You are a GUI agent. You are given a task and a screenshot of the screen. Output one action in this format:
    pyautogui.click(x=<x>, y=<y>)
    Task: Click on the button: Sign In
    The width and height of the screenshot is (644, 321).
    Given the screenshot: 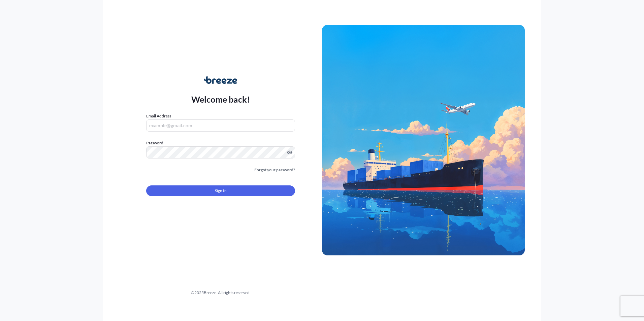 What is the action you would take?
    pyautogui.click(x=221, y=191)
    